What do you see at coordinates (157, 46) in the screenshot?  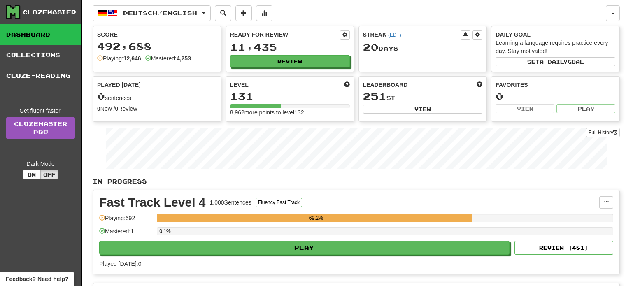 I see `div: 492,688` at bounding box center [157, 46].